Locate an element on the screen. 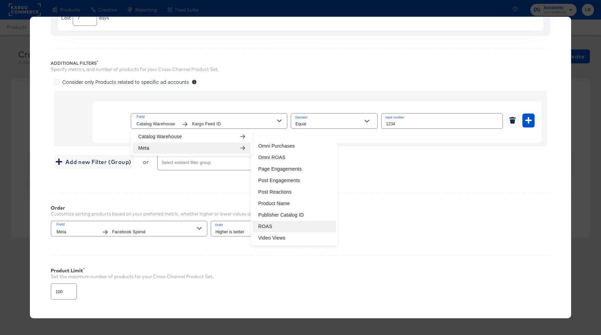 The width and height of the screenshot is (601, 335). div: Last is located at coordinates (66, 18).